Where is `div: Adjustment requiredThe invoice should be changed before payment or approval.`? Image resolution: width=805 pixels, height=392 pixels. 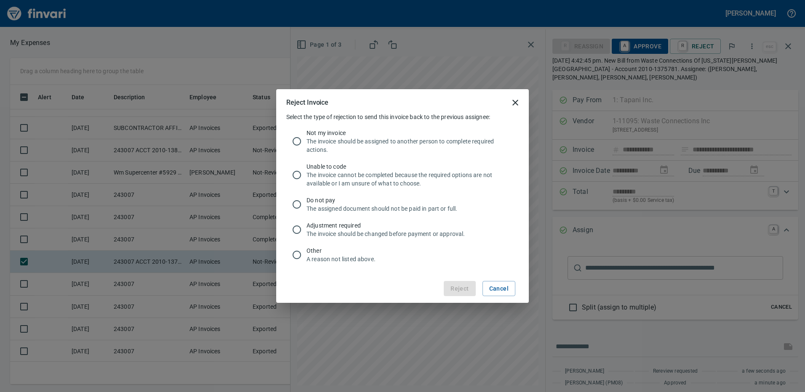 div: Adjustment requiredThe invoice should be changed before payment or approval. is located at coordinates (403, 230).